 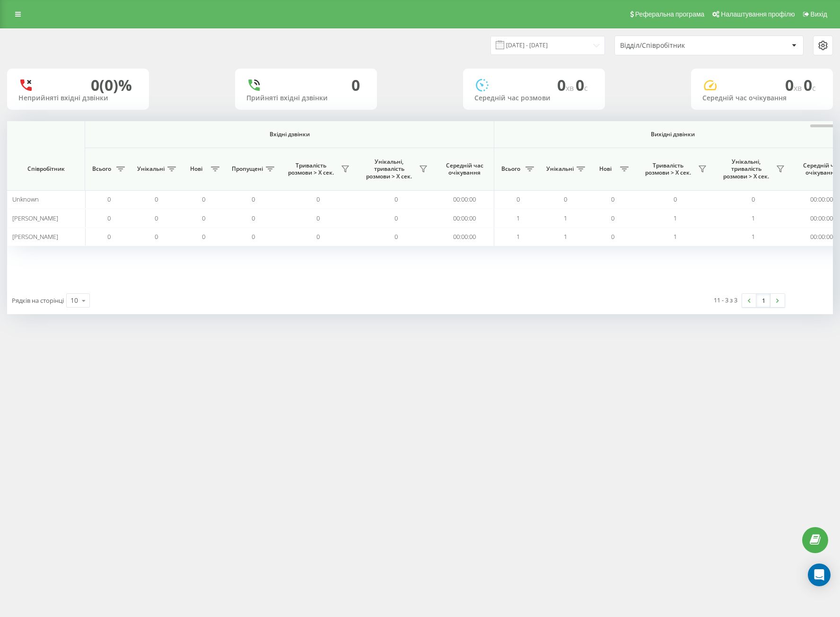 I want to click on div: 0 (0)%, so click(x=112, y=85).